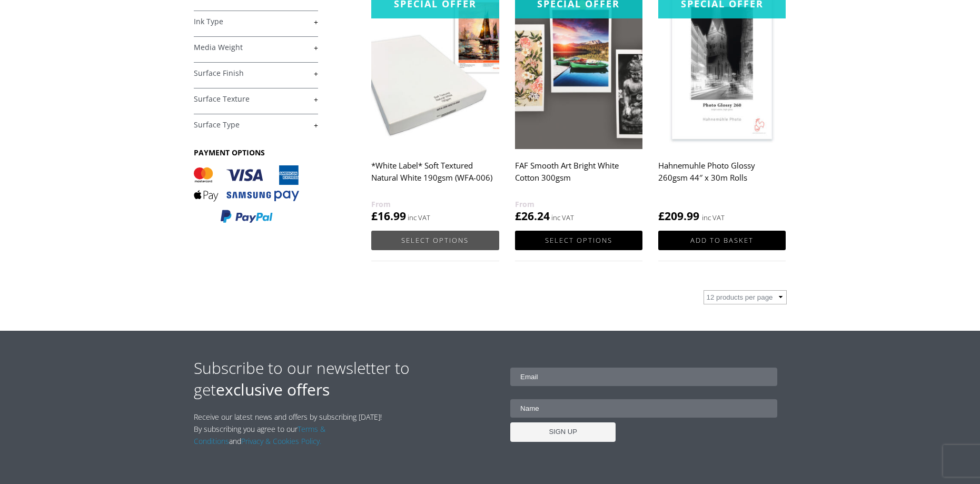 The height and width of the screenshot is (484, 980). What do you see at coordinates (435, 177) in the screenshot?
I see `h2: *White Label* Soft Textured Natural White 190gsm (WFA-006)` at bounding box center [435, 177].